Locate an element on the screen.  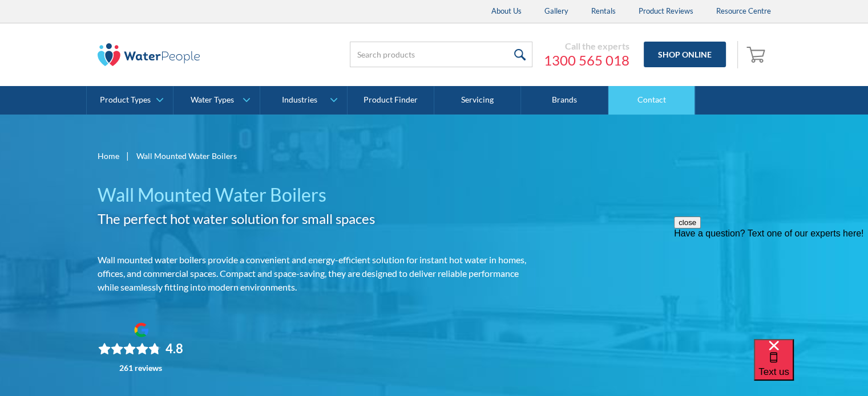
h1: Wall Mounted Water Boilers is located at coordinates (317, 195).